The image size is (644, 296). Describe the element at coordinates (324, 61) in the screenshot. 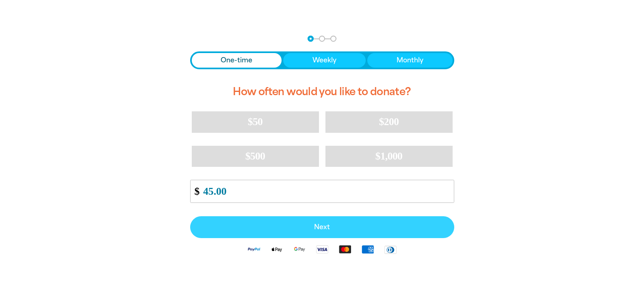

I see `span: Weekly` at that location.